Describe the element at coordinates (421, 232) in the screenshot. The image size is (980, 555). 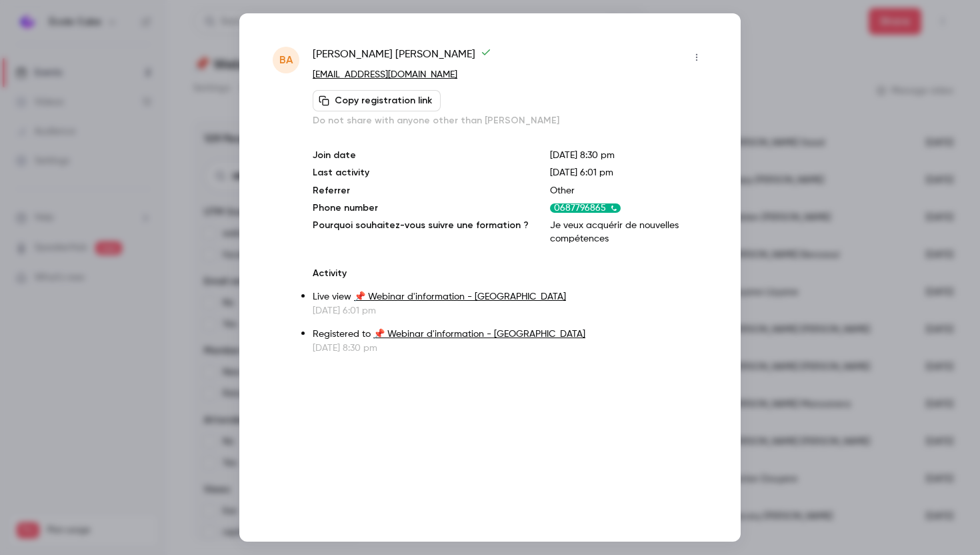
I see `p: Pourquoi souhaitez-vous suivre une formation ?` at that location.